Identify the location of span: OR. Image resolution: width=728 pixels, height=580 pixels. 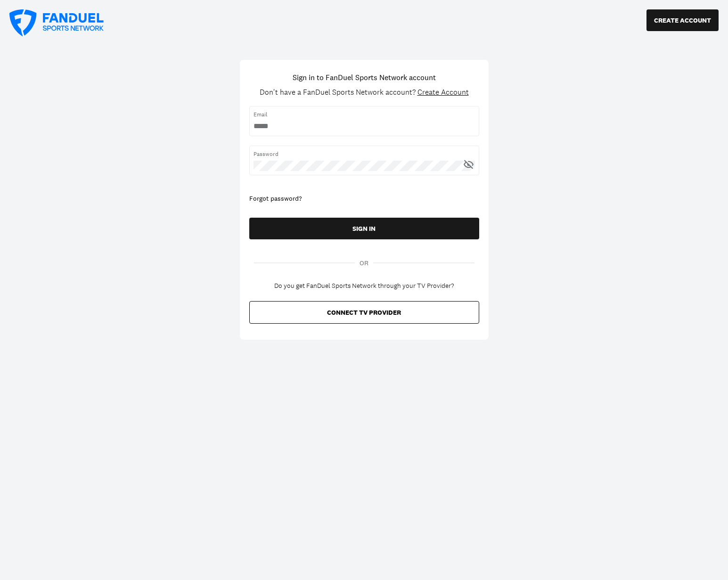
(364, 263).